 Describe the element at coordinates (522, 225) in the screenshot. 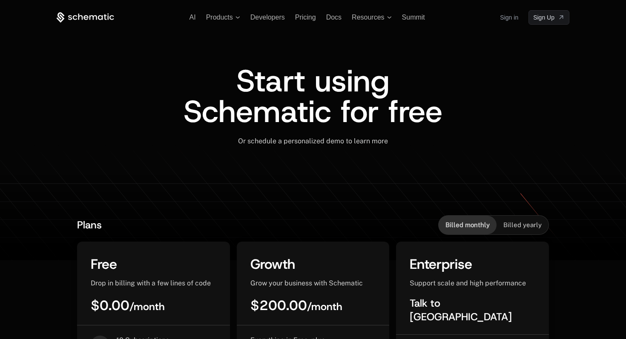

I see `span: Billed yearly` at that location.